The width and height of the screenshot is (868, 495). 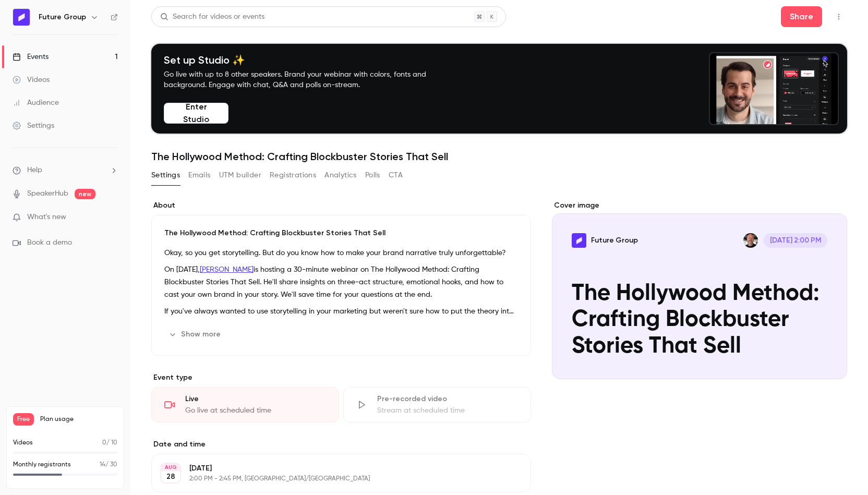 What do you see at coordinates (196, 113) in the screenshot?
I see `button: Enter Studio` at bounding box center [196, 113].